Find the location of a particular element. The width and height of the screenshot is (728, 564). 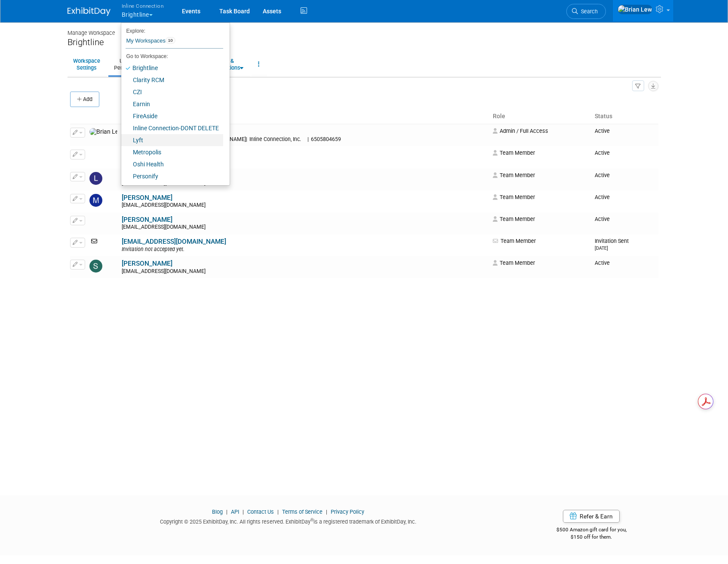

div: Brightline is located at coordinates (364, 42).